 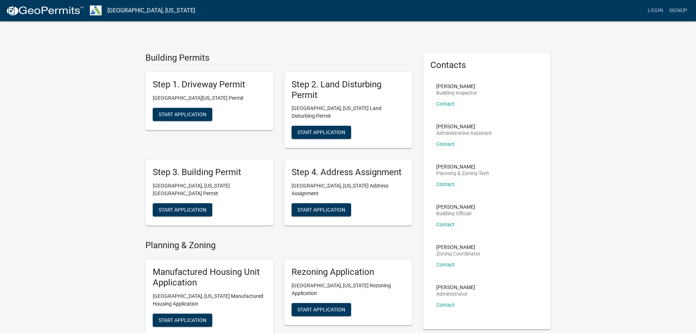 I want to click on p: Zoning Coordinator, so click(x=458, y=254).